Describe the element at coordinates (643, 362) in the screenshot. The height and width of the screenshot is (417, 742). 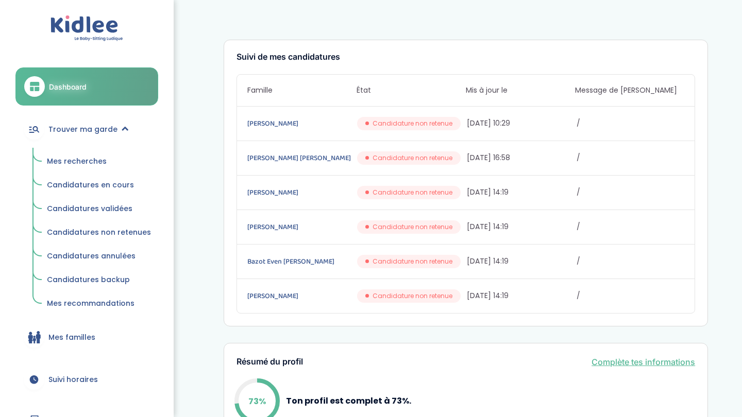
I see `a: Complète tes informations` at that location.